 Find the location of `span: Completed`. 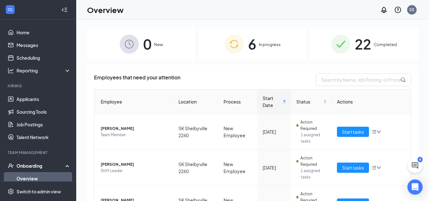

span: Completed is located at coordinates (385, 44).